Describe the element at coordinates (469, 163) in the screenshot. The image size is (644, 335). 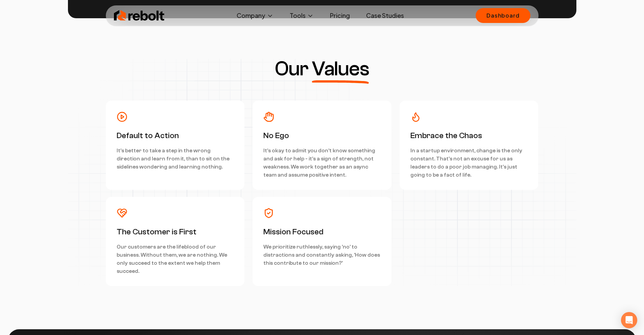
I see `p: In a startup environment, change is the only constant. That's not an excuse for us as leaders to ...` at that location.